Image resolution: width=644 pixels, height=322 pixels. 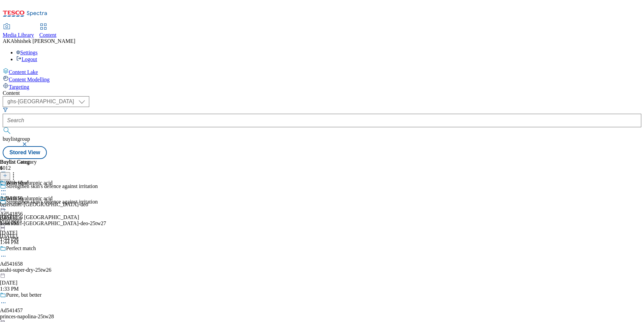 I want to click on span: AK, so click(x=6, y=41).